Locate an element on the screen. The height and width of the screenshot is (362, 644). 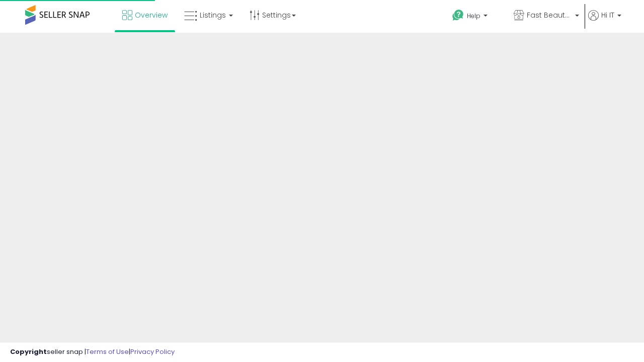
a: Hi IT is located at coordinates (605, 21).